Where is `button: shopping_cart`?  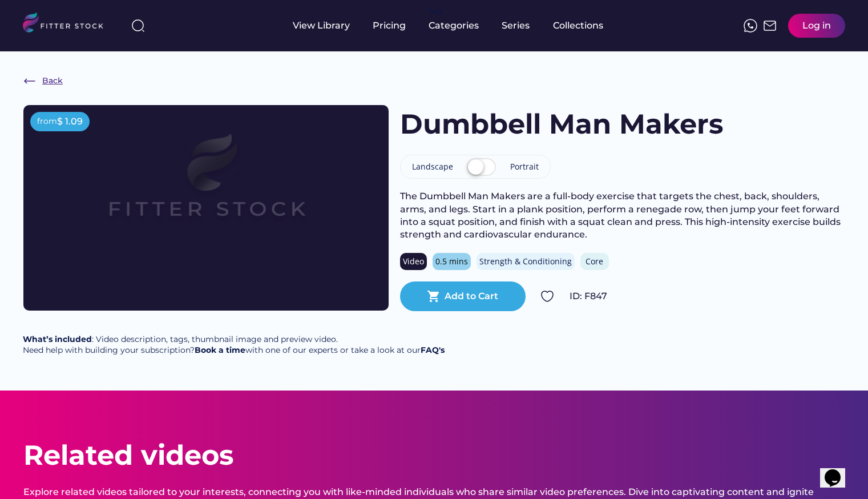 button: shopping_cart is located at coordinates (434, 296).